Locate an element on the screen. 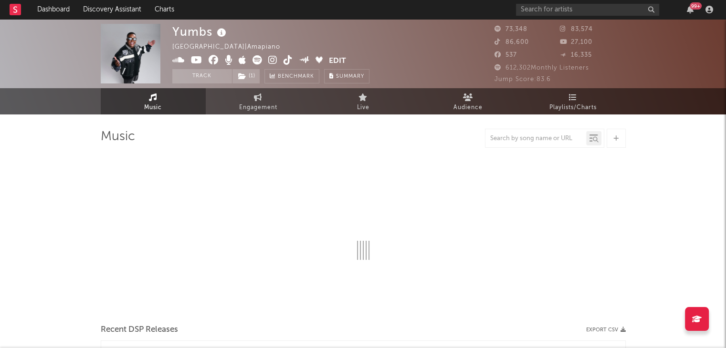 Image resolution: width=726 pixels, height=348 pixels. div: Yumbs is located at coordinates (200, 31).